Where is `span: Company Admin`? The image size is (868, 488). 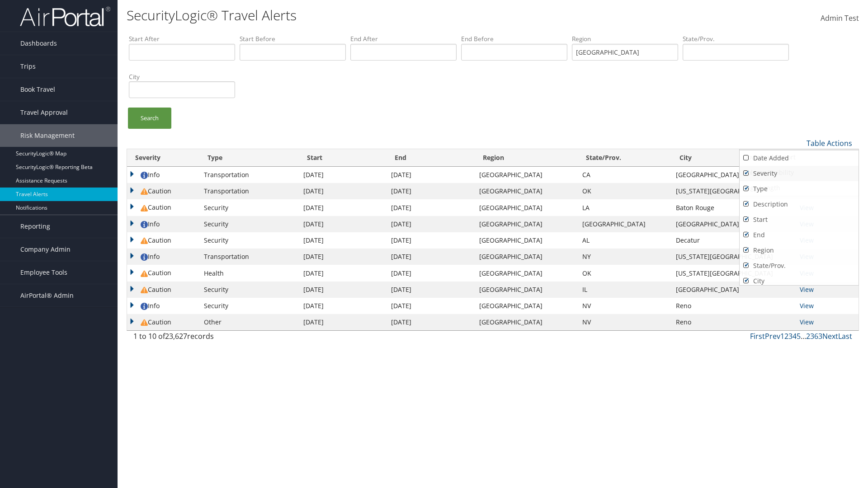 span: Company Admin is located at coordinates (46, 250).